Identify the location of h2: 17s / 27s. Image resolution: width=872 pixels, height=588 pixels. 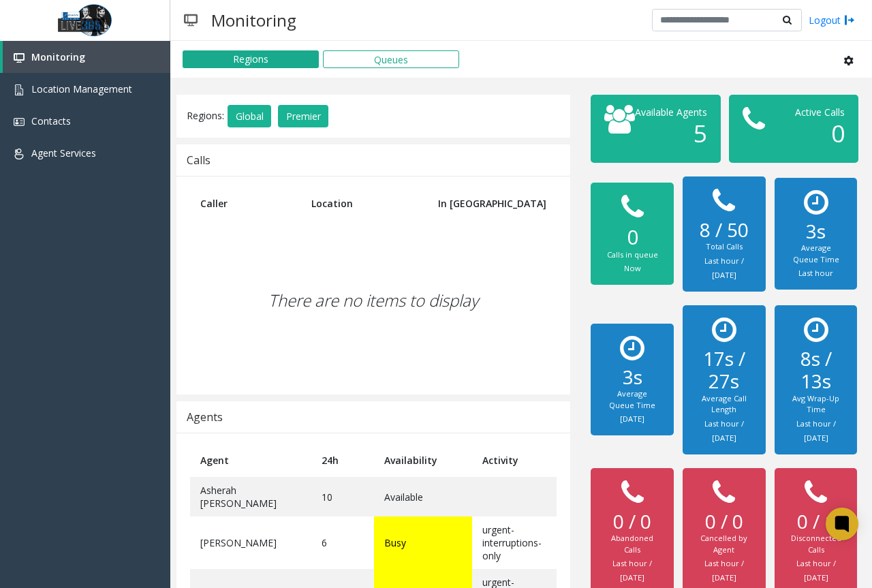
(724, 370).